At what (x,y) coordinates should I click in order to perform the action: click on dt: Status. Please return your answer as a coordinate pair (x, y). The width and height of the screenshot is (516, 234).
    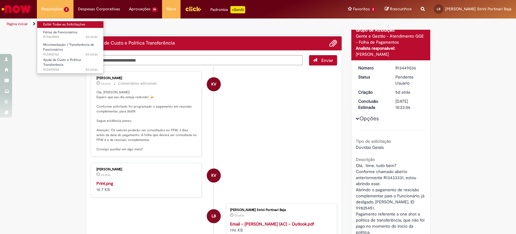
    Looking at the image, I should click on (372, 77).